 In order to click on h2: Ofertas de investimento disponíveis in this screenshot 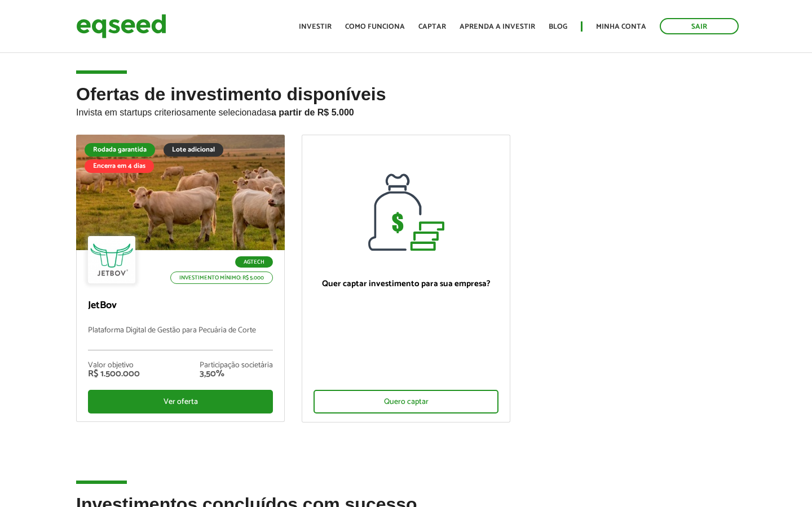, I will do `click(406, 109)`.